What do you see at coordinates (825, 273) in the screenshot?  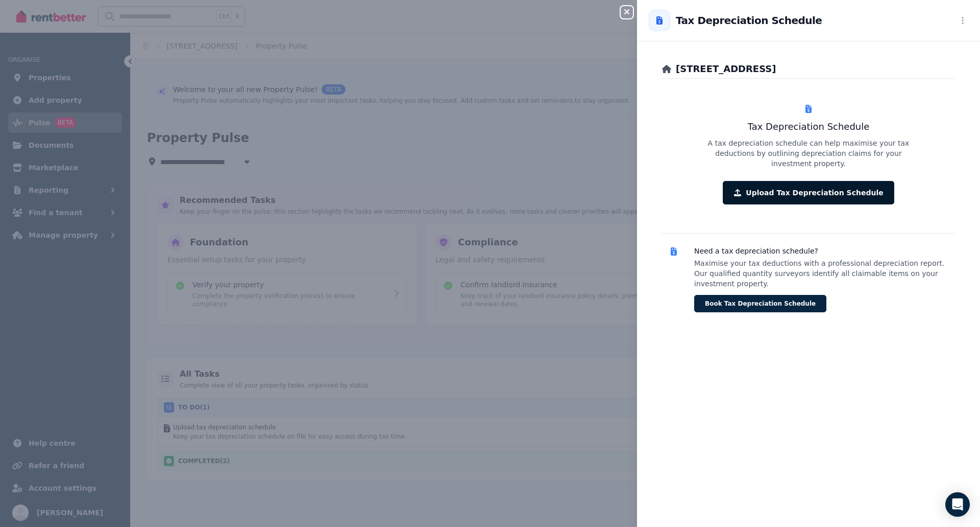 I see `p: Maximise your tax deductions with a professional depreciation report. Our qualified quantity surv...` at bounding box center [825, 273].